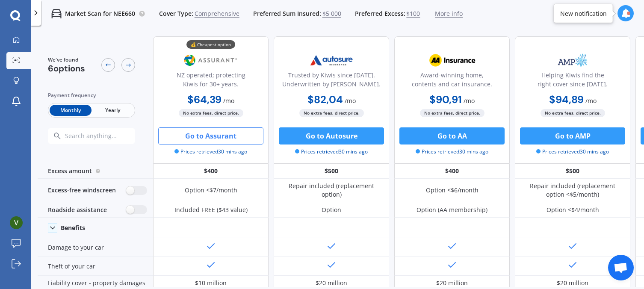 Image resolution: width=644 pixels, height=289 pixels. I want to click on span: Preferred Excess:, so click(380, 13).